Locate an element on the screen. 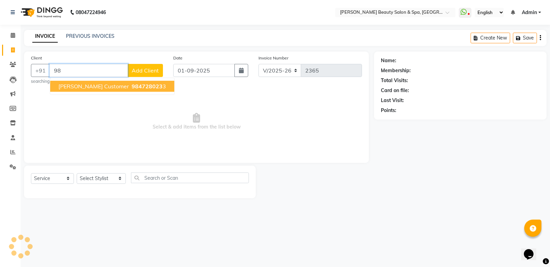  label: Date is located at coordinates (178, 58).